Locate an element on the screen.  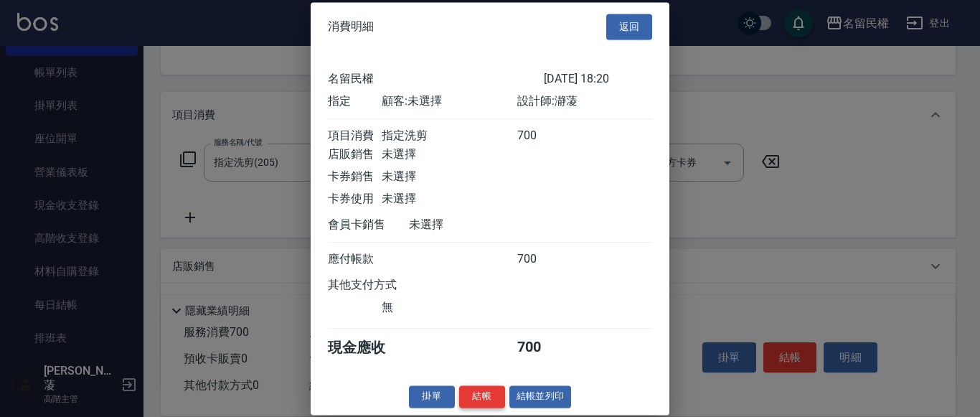
button: 結帳 is located at coordinates (482, 396).